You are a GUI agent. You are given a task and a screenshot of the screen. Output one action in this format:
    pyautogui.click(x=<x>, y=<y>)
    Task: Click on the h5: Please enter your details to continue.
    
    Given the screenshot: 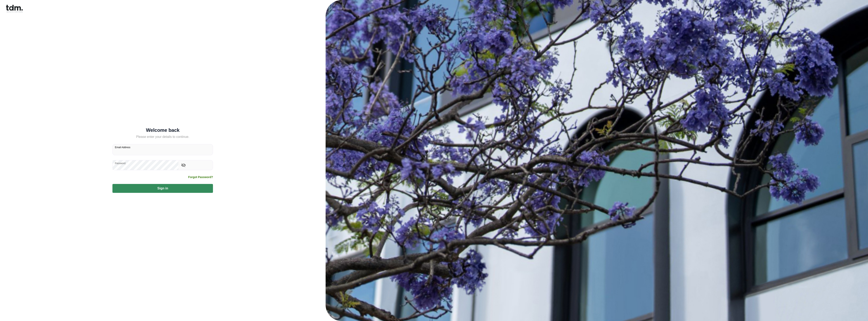 What is the action you would take?
    pyautogui.click(x=163, y=137)
    